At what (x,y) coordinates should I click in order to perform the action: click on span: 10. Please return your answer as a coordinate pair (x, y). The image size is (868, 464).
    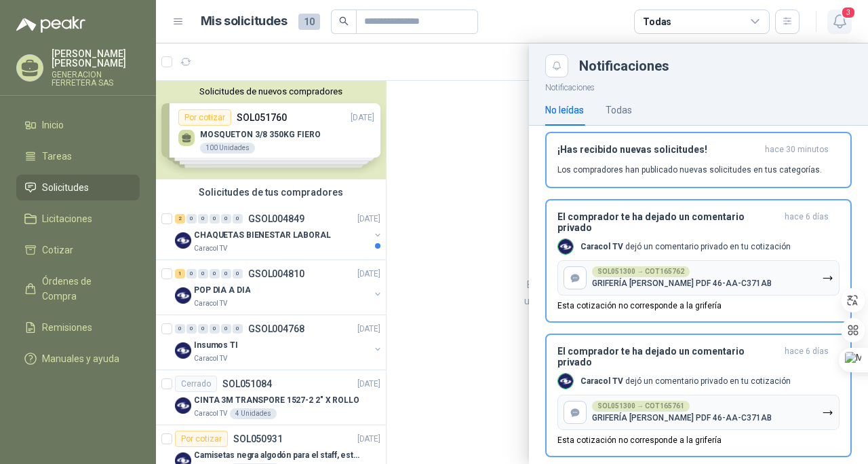
    Looking at the image, I should click on (310, 21).